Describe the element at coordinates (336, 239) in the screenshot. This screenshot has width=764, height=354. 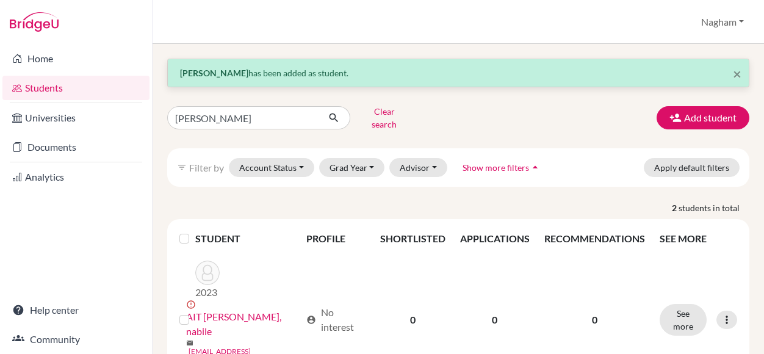
I see `th: PROFILE` at that location.